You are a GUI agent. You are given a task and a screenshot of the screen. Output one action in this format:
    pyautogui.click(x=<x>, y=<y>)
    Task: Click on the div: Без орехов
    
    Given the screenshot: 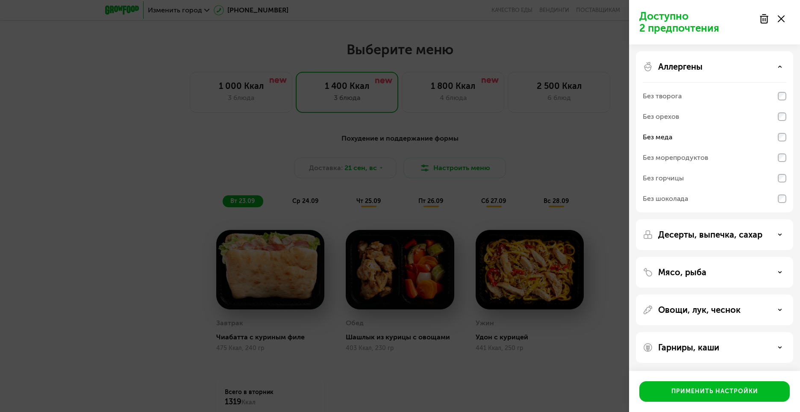 What is the action you would take?
    pyautogui.click(x=660, y=117)
    